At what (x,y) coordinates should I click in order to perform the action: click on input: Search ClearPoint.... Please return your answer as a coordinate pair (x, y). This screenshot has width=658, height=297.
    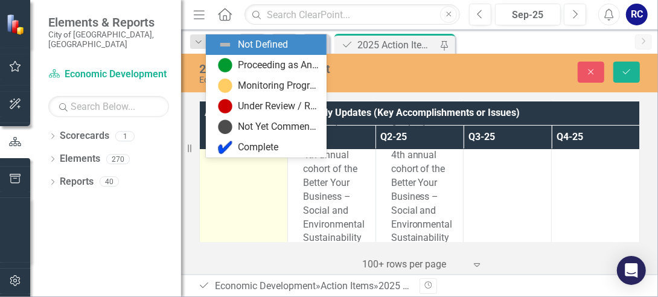
    Looking at the image, I should click on (352, 14).